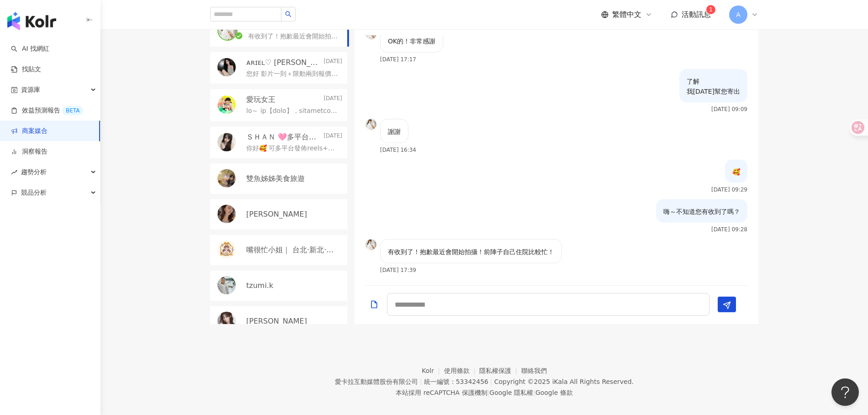  I want to click on a: Kolr, so click(433, 371).